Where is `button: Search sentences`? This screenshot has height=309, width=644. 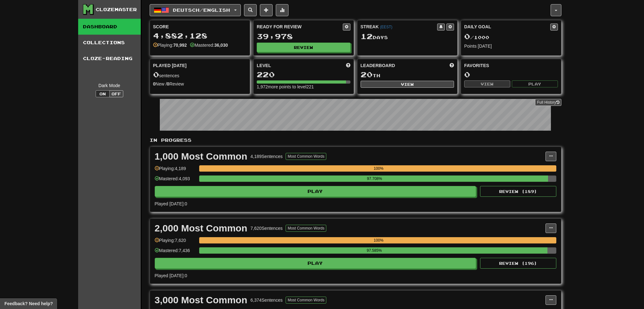 button: Search sentences is located at coordinates (250, 10).